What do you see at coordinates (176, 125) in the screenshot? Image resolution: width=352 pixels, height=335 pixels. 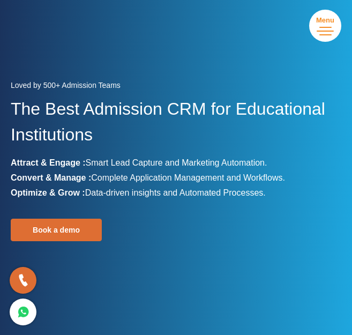 I see `h1: The Best Admission CRM for Educational Institutions` at bounding box center [176, 125].